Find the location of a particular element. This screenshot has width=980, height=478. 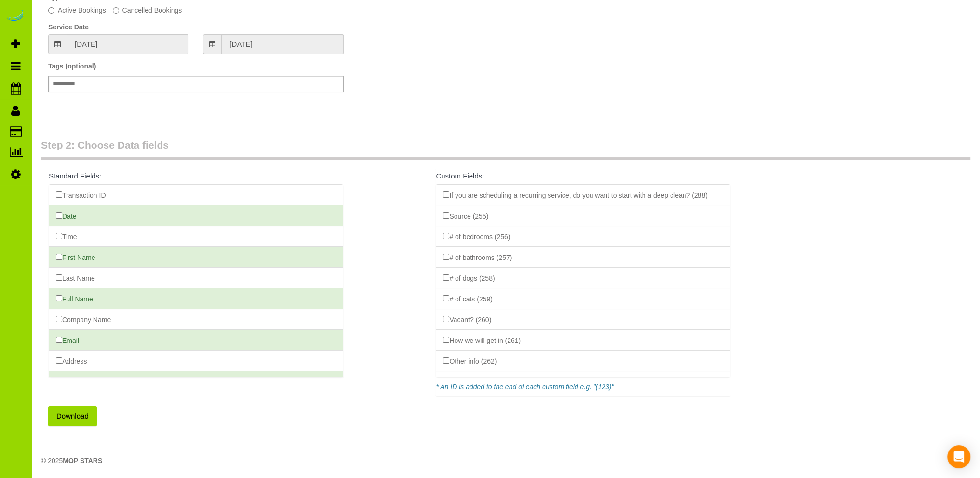

li: Last Name is located at coordinates (196, 277).